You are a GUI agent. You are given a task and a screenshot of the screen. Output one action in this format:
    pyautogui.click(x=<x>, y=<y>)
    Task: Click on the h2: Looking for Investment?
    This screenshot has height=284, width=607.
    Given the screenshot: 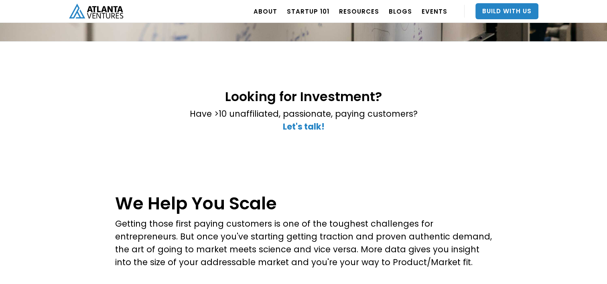 What is the action you would take?
    pyautogui.click(x=304, y=96)
    